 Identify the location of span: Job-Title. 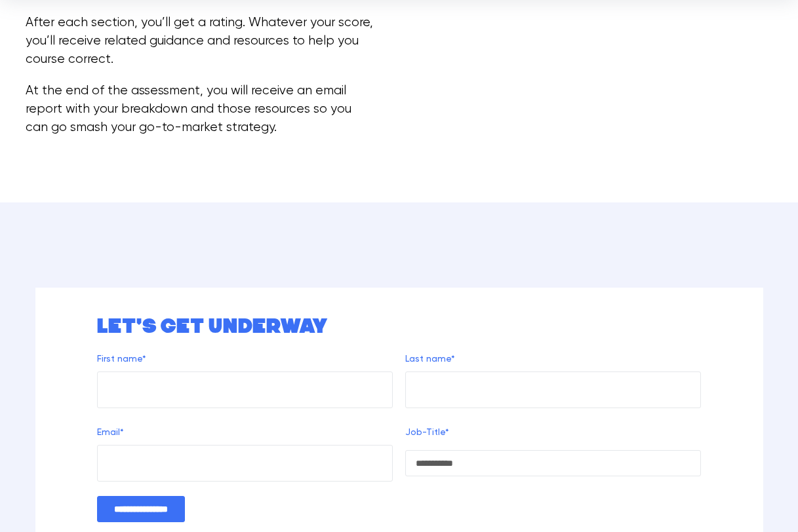
(424, 432).